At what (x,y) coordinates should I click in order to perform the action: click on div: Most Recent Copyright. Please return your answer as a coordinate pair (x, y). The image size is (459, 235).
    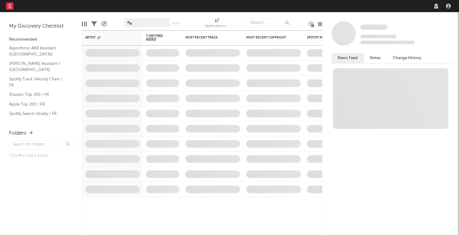
    Looking at the image, I should click on (269, 38).